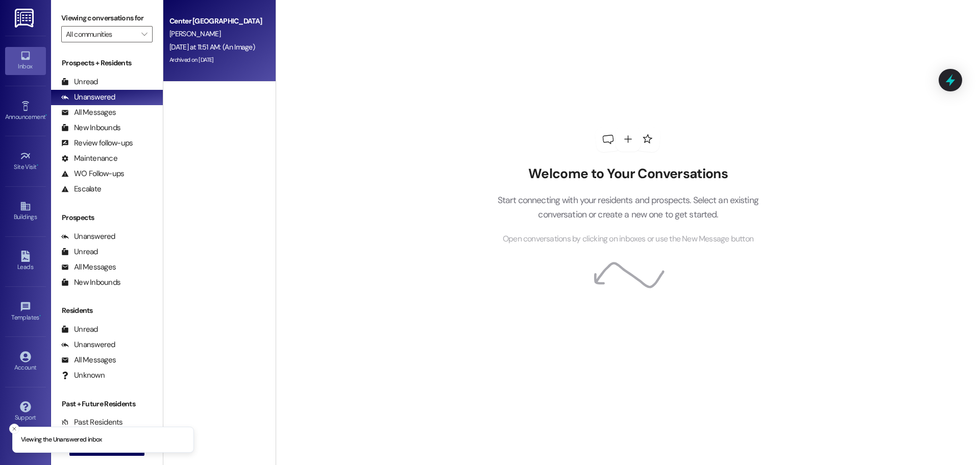 The image size is (980, 465). What do you see at coordinates (26, 362) in the screenshot?
I see `a: Account` at bounding box center [26, 362].